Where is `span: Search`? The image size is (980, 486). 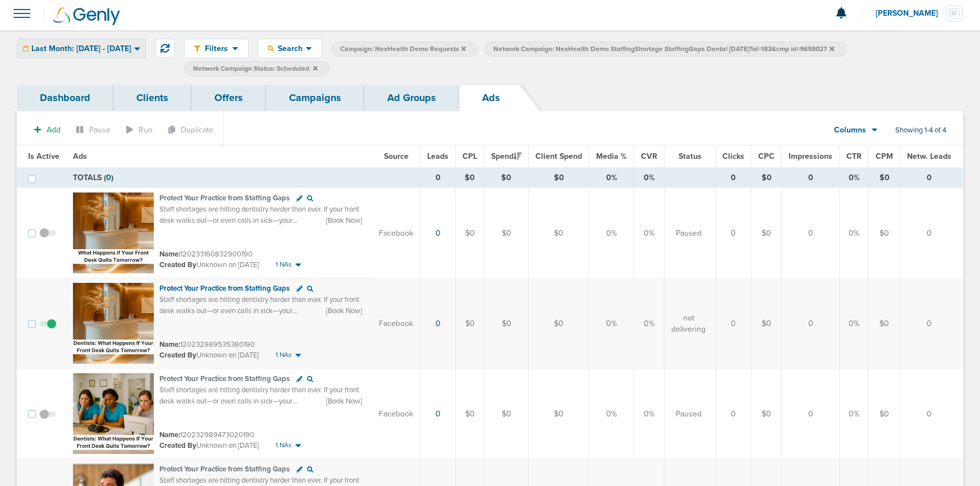
span: Search is located at coordinates (290, 48).